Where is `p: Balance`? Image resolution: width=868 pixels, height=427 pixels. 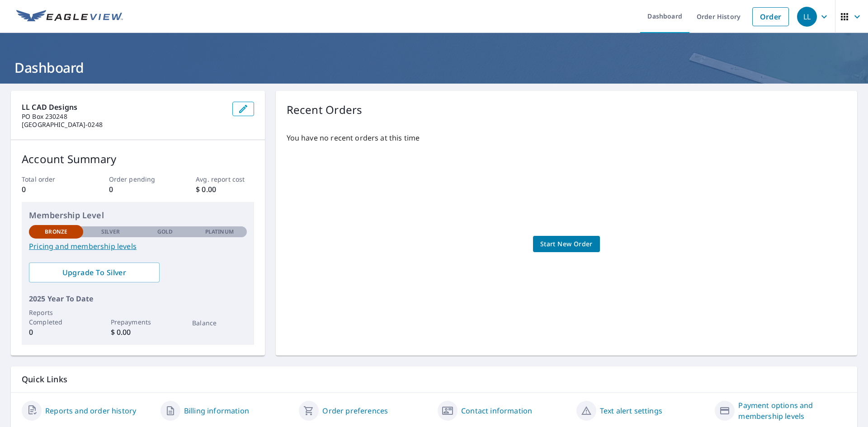
p: Balance is located at coordinates (219, 322).